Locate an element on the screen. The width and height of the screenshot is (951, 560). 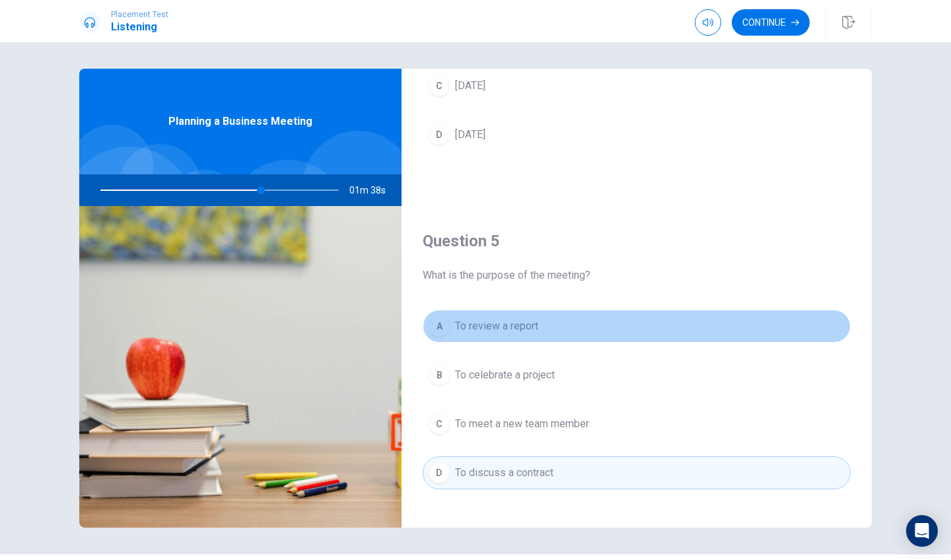
span: What is the purpose of the meeting? is located at coordinates (637, 275).